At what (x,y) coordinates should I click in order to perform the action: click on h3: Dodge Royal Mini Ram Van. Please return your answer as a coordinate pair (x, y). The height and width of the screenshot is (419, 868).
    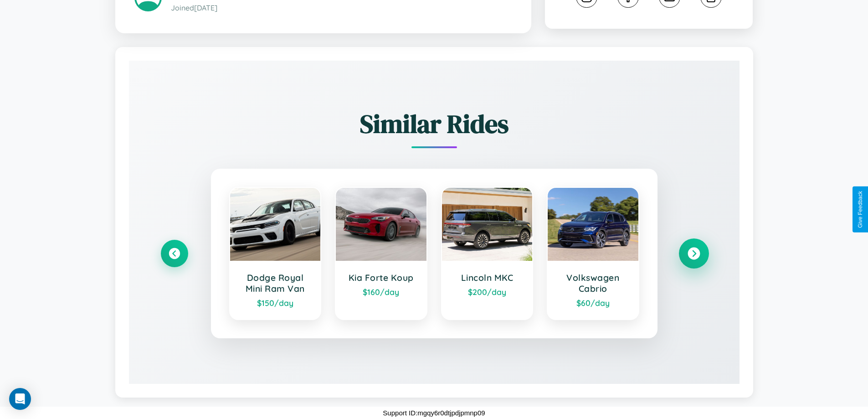
    Looking at the image, I should click on (275, 283).